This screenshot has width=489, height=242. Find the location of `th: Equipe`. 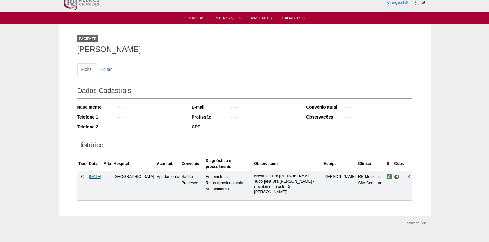

th: Equipe is located at coordinates (340, 164).